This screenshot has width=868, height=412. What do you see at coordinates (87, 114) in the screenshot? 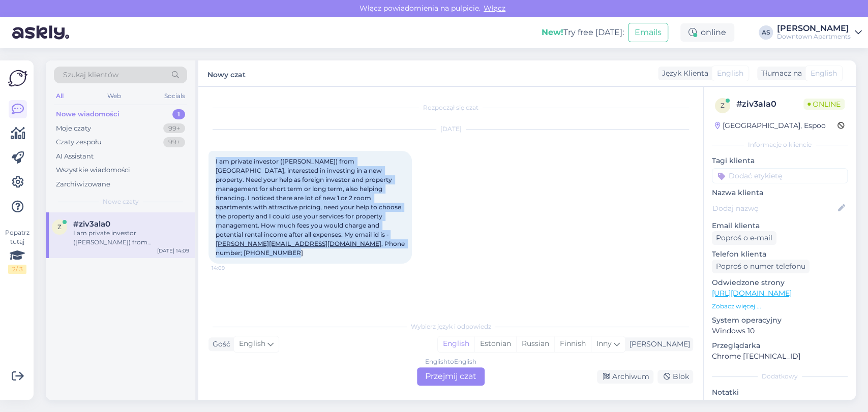
I see `div: Nowe wiadomości` at bounding box center [87, 114].